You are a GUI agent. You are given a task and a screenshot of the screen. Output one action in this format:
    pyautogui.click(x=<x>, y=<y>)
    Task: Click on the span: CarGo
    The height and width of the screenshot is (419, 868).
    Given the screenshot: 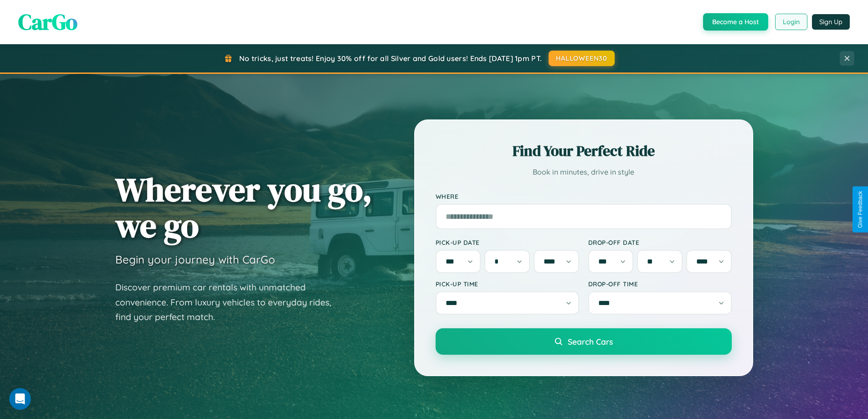 What is the action you would take?
    pyautogui.click(x=48, y=22)
    